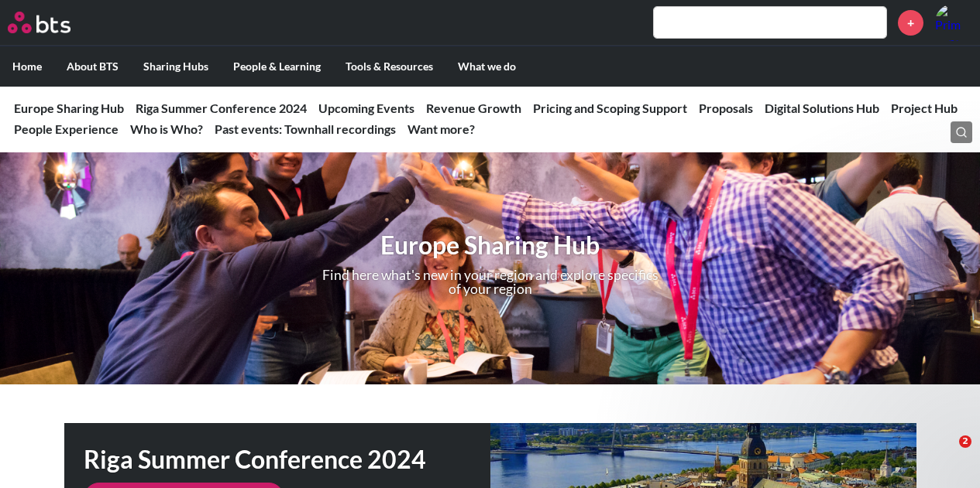 The image size is (980, 488). Describe the element at coordinates (610, 108) in the screenshot. I see `a: Pricing and Scoping Support` at that location.